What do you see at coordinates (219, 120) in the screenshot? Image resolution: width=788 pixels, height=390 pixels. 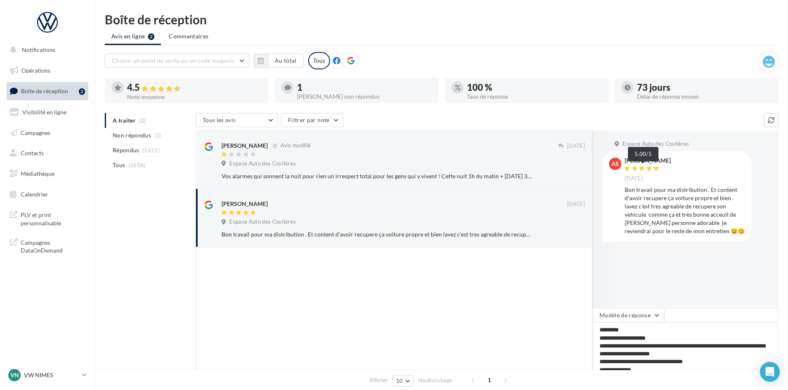 I see `span: Tous les avis` at bounding box center [219, 120].